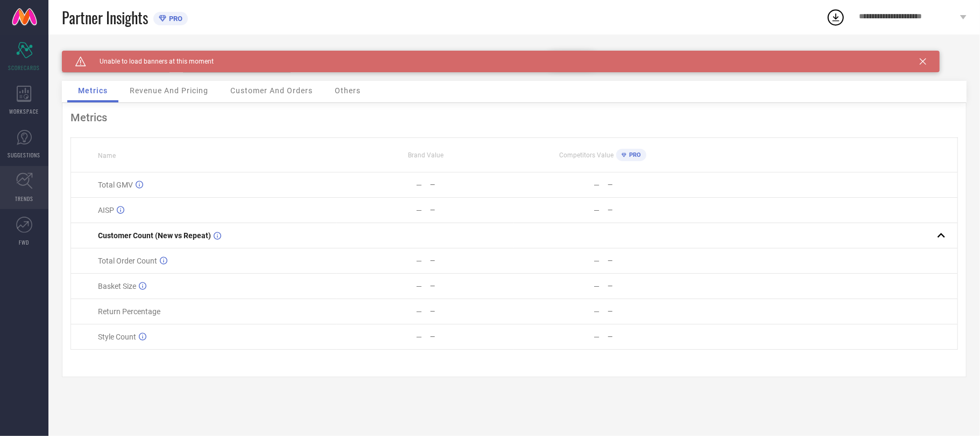 The image size is (980, 436). What do you see at coordinates (24, 111) in the screenshot?
I see `span: WORKSPACE` at bounding box center [24, 111].